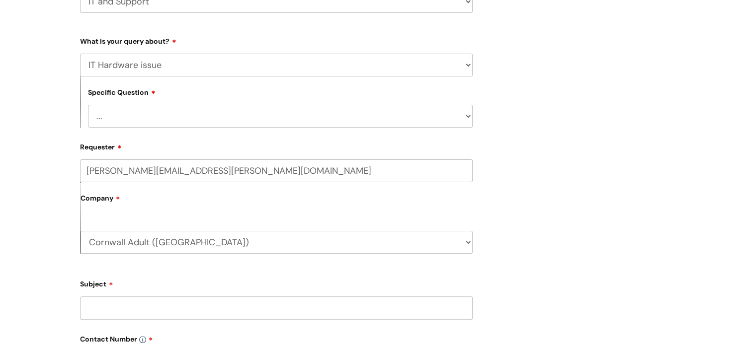 This screenshot has height=345, width=756. What do you see at coordinates (276, 283) in the screenshot?
I see `label: Subject` at bounding box center [276, 283].